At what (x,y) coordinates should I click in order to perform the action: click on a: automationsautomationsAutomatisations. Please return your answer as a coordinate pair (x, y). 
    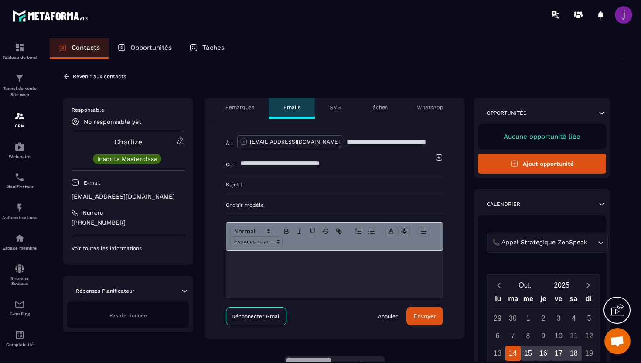
    Looking at the image, I should click on (20, 211).